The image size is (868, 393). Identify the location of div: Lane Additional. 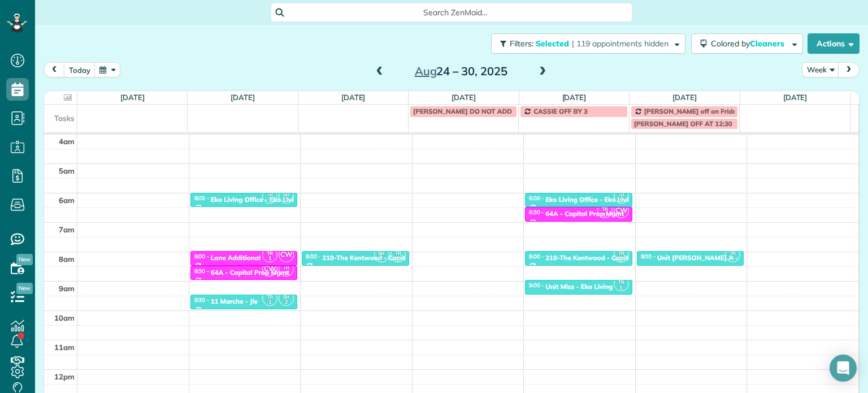
(235, 259).